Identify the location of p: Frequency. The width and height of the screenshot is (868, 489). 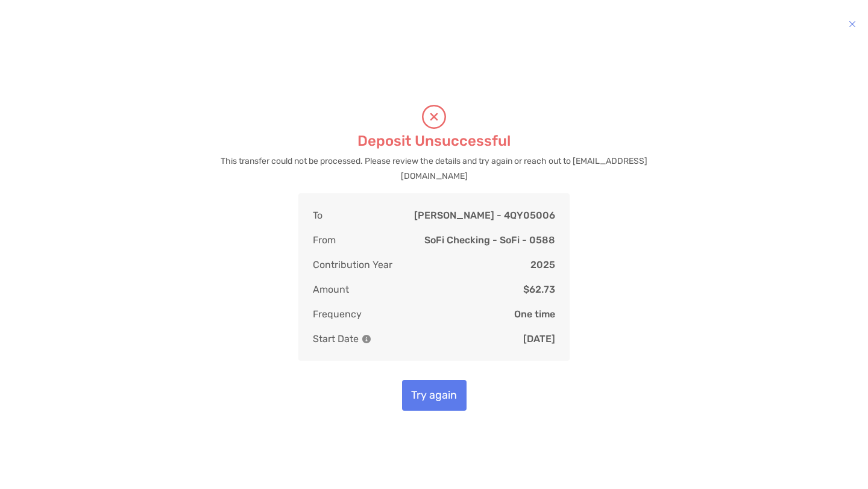
(337, 314).